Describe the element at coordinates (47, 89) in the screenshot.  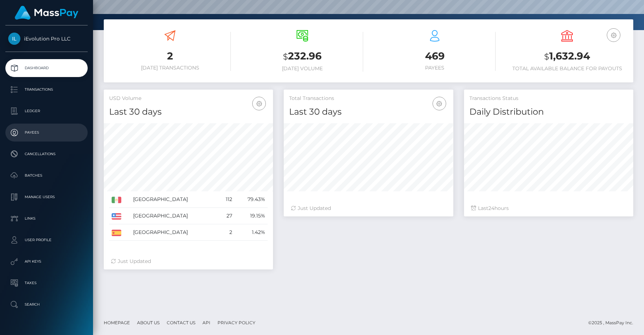
I see `p: Transactions` at that location.